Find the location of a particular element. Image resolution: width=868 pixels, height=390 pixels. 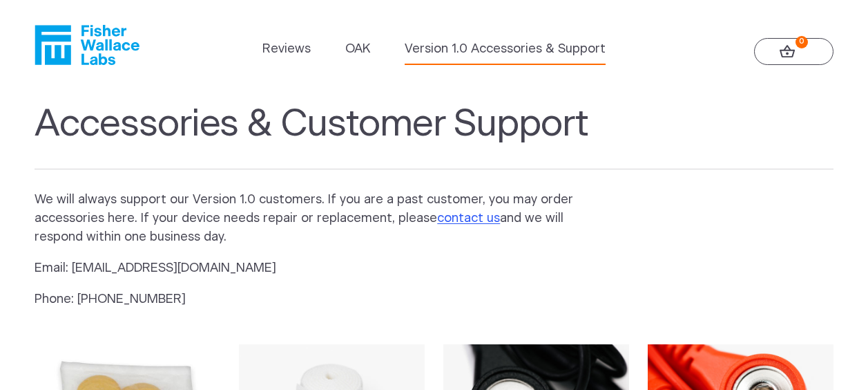

a: contact us is located at coordinates (468, 218).